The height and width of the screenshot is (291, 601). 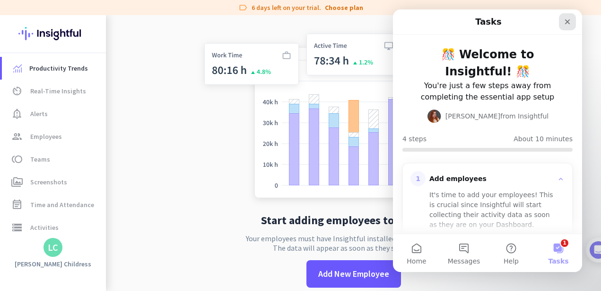 I want to click on span: Add New Employee, so click(x=354, y=274).